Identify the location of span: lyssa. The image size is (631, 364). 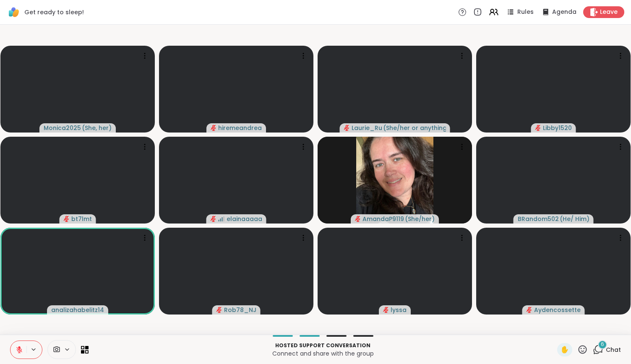
(398, 310).